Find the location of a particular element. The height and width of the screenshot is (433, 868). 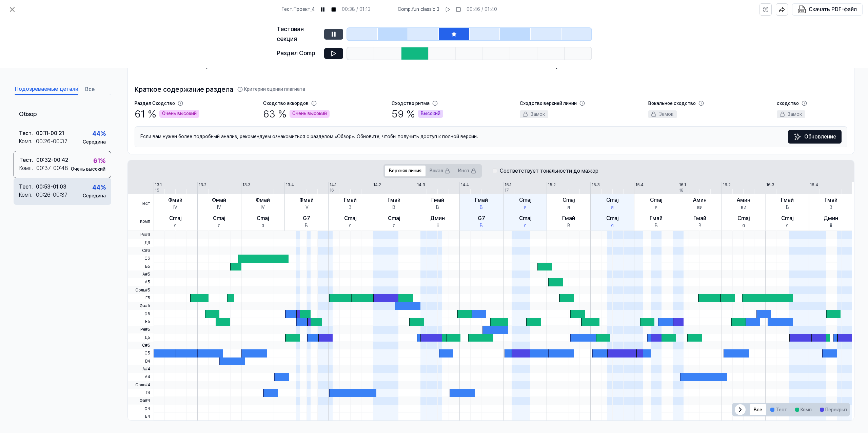

font: Comp is located at coordinates (404, 9).